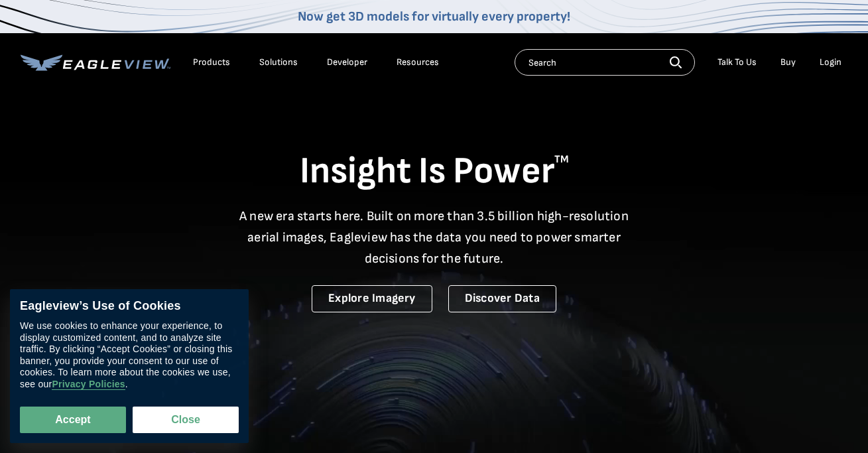 The height and width of the screenshot is (453, 868). I want to click on a: Now get 3D models for virtually every property!, so click(434, 17).